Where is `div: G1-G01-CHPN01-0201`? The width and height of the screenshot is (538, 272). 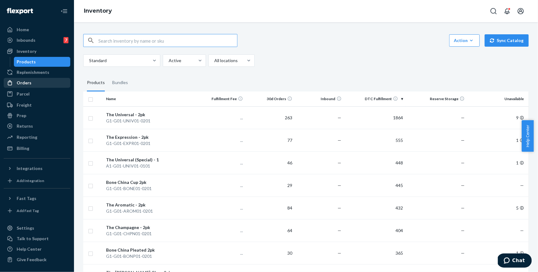 div: G1-G01-CHPN01-0201 is located at coordinates (150, 233).